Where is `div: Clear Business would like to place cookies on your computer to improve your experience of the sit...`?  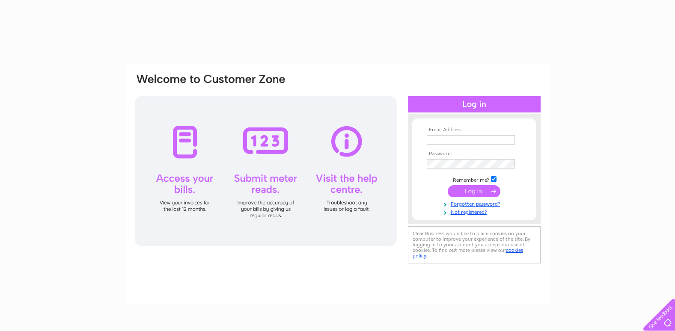
div: Clear Business would like to place cookies on your computer to improve your experience of the sit... is located at coordinates (474, 245).